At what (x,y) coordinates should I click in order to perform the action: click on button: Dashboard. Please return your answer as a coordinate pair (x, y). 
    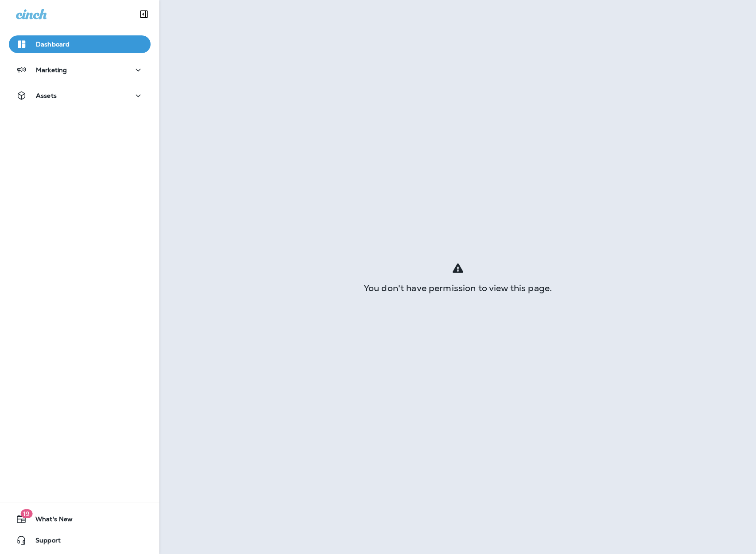
    Looking at the image, I should click on (80, 45).